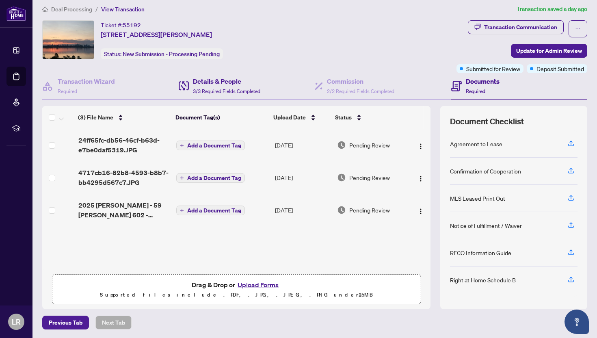 Image resolution: width=597 pixels, height=338 pixels. What do you see at coordinates (361, 91) in the screenshot?
I see `span: 2/2 Required Fields Completed` at bounding box center [361, 91].